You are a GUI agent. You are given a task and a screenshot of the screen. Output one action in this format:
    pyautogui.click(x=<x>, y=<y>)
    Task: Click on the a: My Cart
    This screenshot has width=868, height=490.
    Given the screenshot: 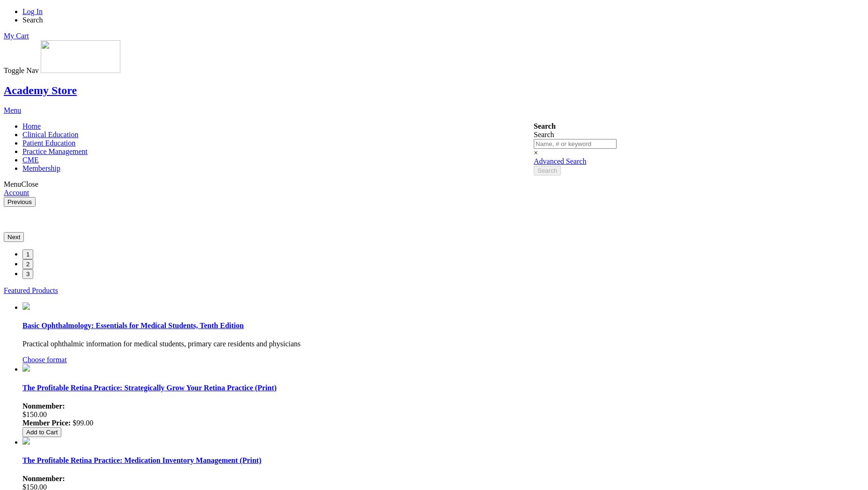 What is the action you would take?
    pyautogui.click(x=17, y=35)
    